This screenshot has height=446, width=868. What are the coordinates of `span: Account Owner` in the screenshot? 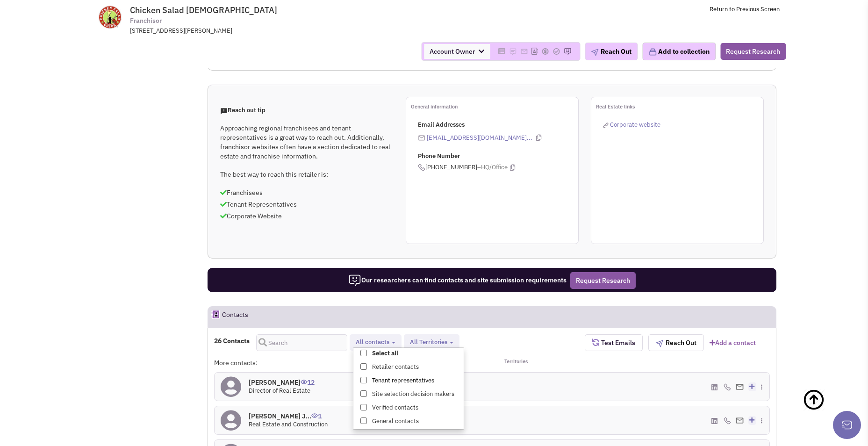 It's located at (457, 52).